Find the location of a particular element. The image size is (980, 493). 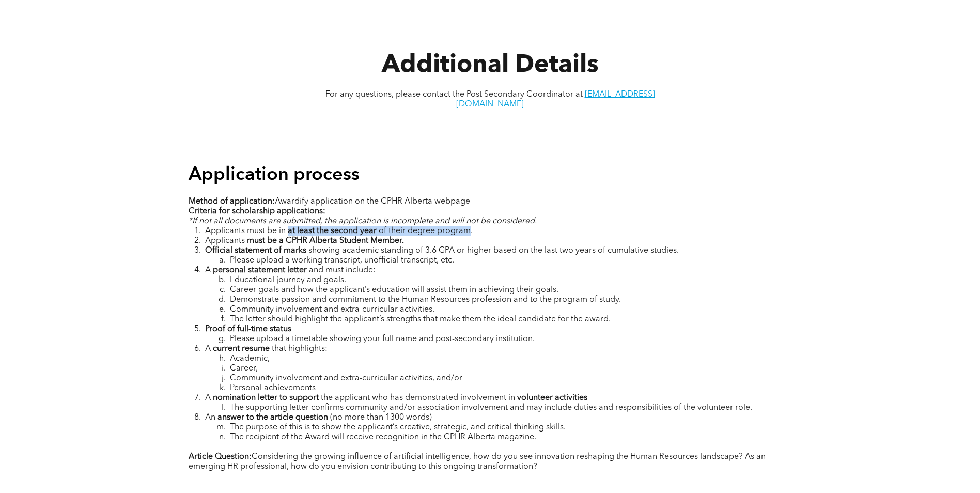

strong: Official statement of marks is located at coordinates (256, 250).